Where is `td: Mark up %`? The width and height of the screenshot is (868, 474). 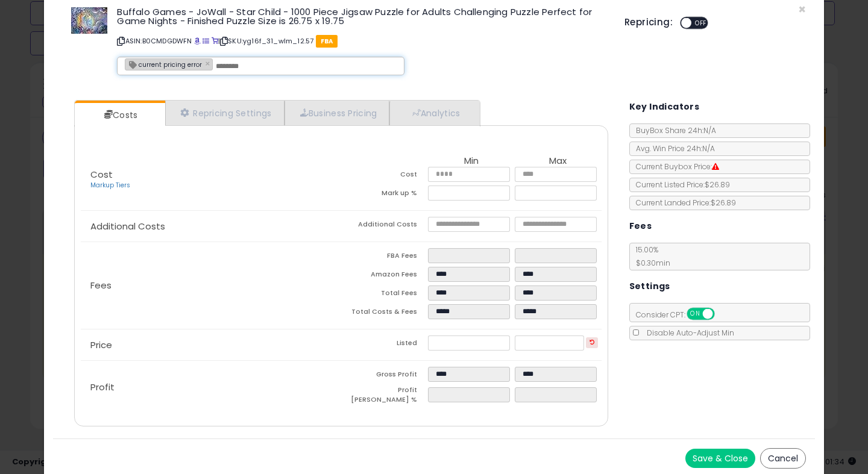 td: Mark up % is located at coordinates (385, 195).